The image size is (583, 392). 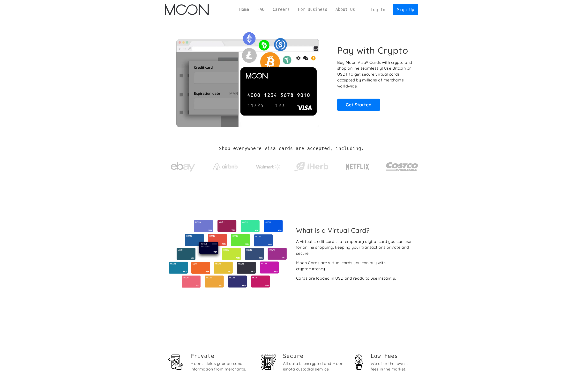 I want to click on img: Virtual cards from Moon, so click(x=228, y=254).